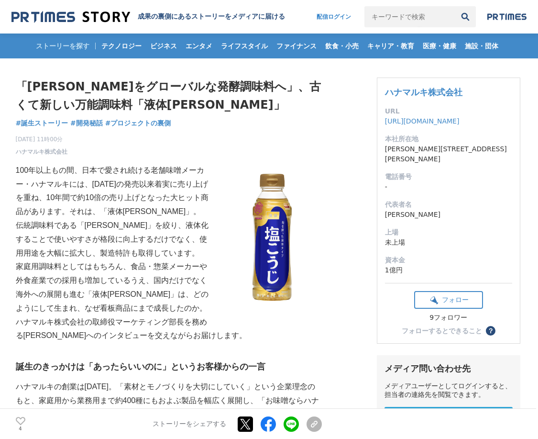 The height and width of the screenshot is (439, 538). I want to click on span: キャリア・教育, so click(391, 46).